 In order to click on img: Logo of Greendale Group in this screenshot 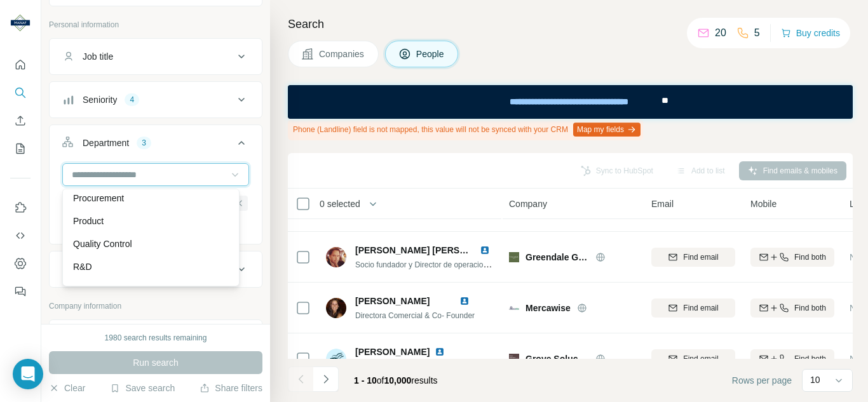, I will do `click(514, 257)`.